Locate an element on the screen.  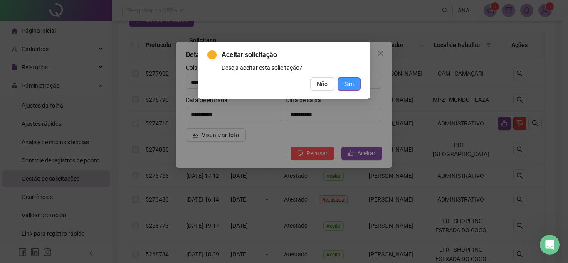
span: Aceitar solicitação is located at coordinates (291, 55).